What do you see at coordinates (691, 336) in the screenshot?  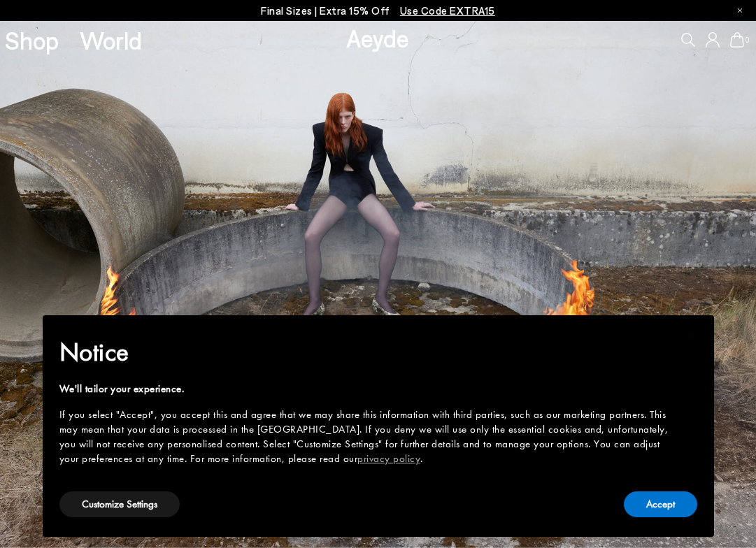 I see `button: Close this notice` at bounding box center [691, 336].